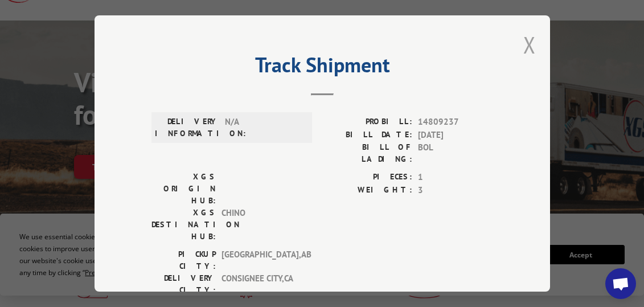 The height and width of the screenshot is (307, 644). I want to click on span: CONSIGNEE CITY , CA, so click(259, 284).